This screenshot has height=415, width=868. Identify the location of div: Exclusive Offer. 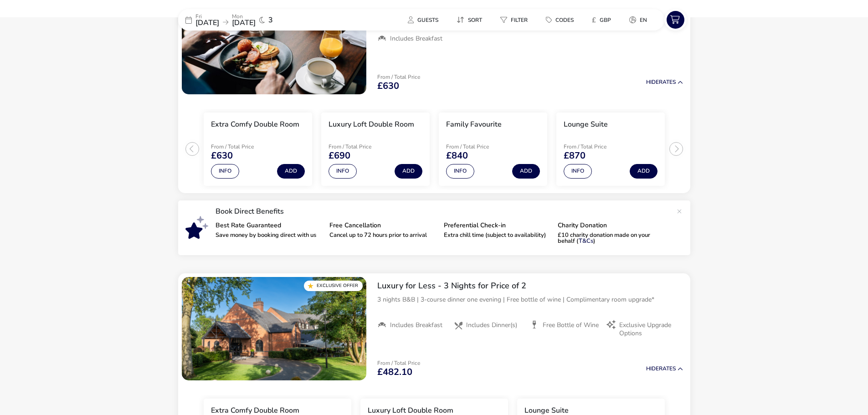
(333, 286).